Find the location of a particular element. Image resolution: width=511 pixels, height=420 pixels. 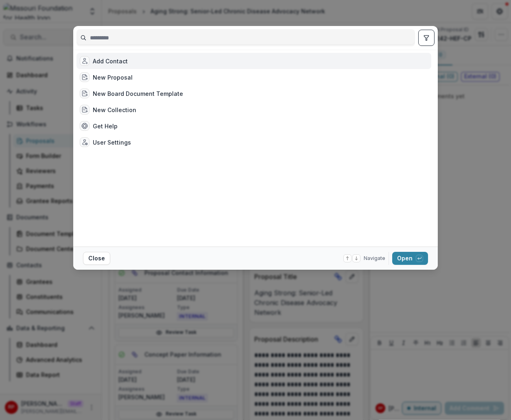

span: Navigate is located at coordinates (374, 258).